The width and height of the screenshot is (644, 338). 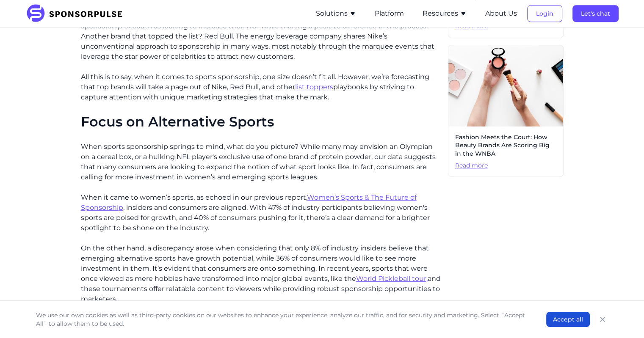 I want to click on p: We use our own cookies as well as third-party cookies on our websites to enhance your experience,..., so click(x=282, y=319).